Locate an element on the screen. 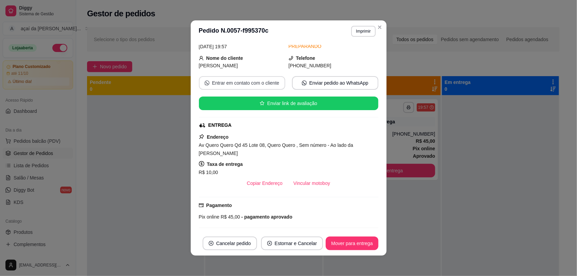 The image size is (577, 276). button: whats-appEntrar em contato com o cliente is located at coordinates (242, 83).